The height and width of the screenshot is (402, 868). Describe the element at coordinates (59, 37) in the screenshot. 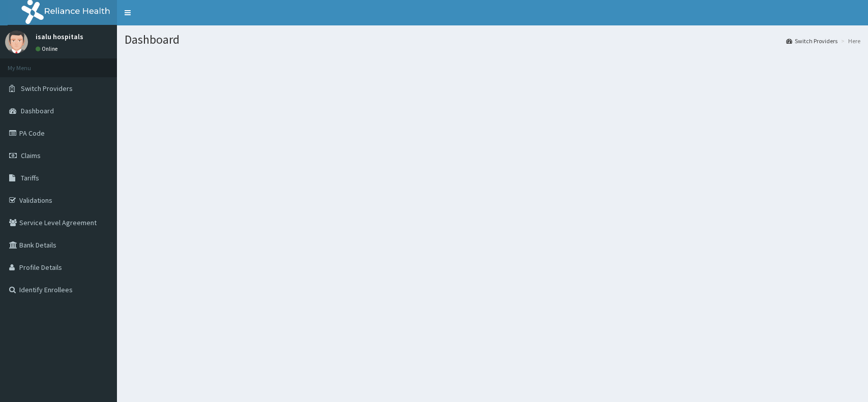

I see `p: isalu hospitals` at that location.